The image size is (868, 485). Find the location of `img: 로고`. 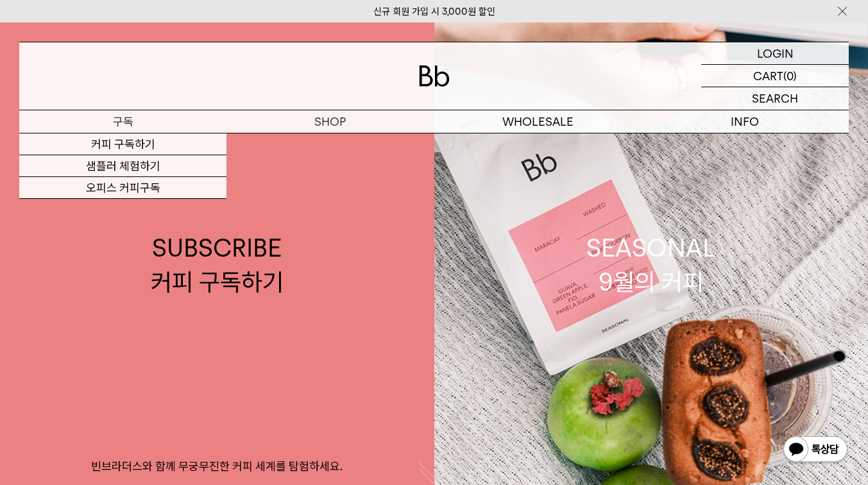

img: 로고 is located at coordinates (434, 76).